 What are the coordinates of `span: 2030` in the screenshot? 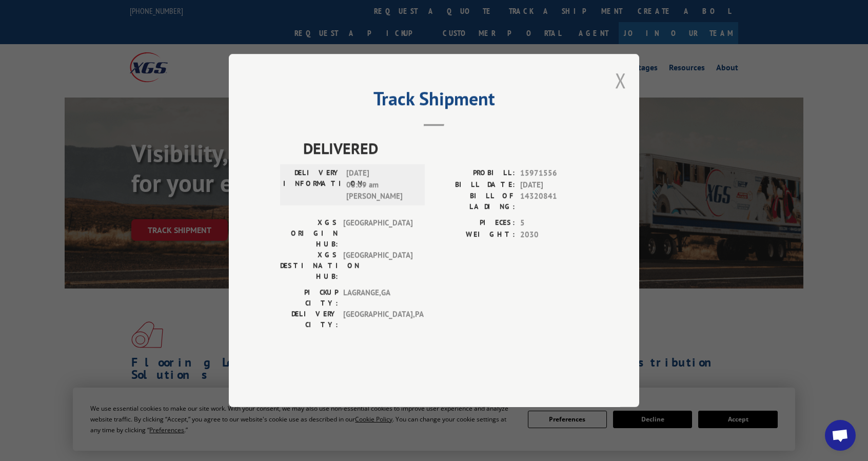 It's located at (554, 235).